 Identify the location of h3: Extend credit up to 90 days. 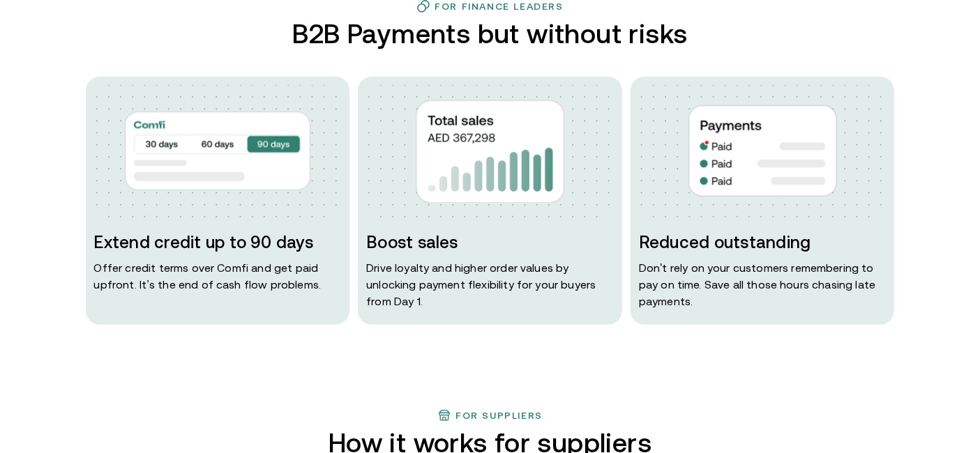
(218, 243).